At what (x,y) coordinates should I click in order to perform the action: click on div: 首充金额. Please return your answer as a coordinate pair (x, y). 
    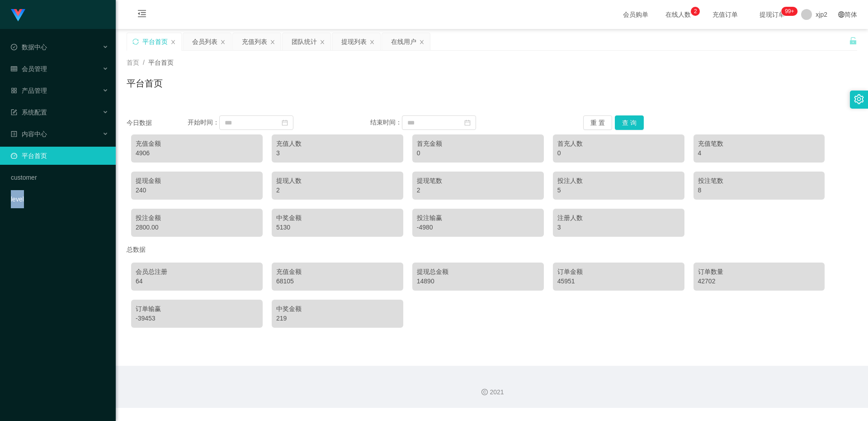
    Looking at the image, I should click on (478, 143).